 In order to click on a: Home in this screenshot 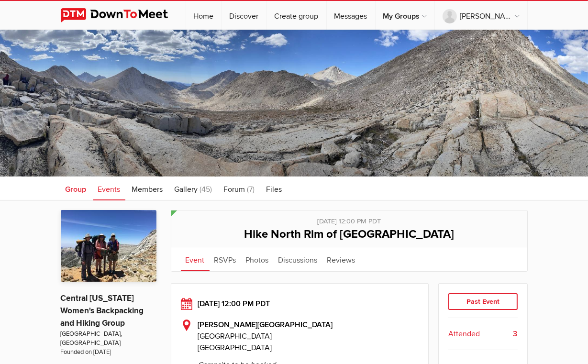, I will do `click(204, 16)`.